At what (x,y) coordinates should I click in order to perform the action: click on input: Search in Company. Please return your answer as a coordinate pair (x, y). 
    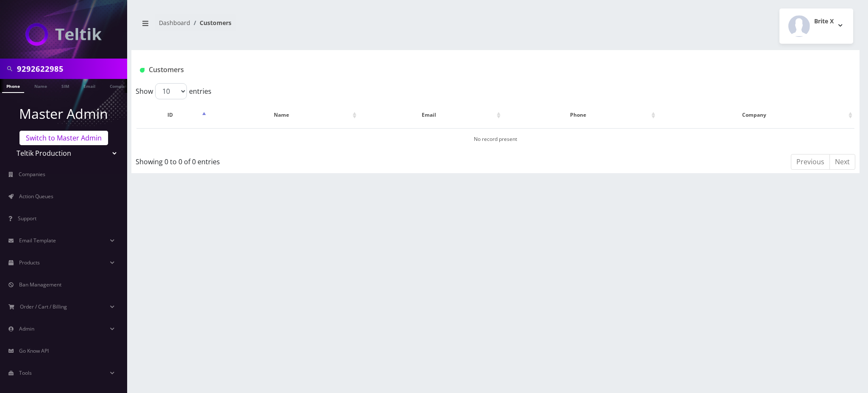
    Looking at the image, I should click on (71, 69).